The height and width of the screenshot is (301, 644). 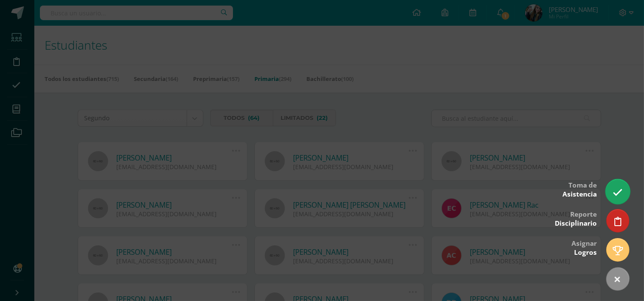 I want to click on span: Logros, so click(x=585, y=253).